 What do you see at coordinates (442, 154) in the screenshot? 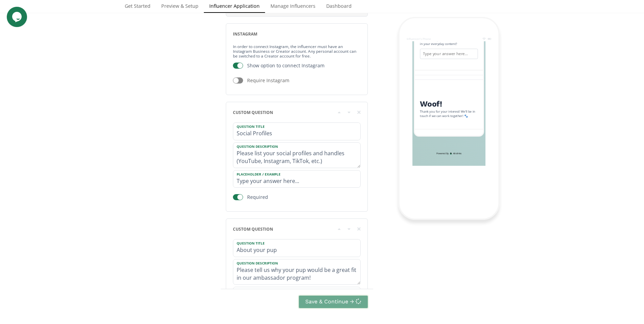
I see `span: Powered By` at bounding box center [442, 154].